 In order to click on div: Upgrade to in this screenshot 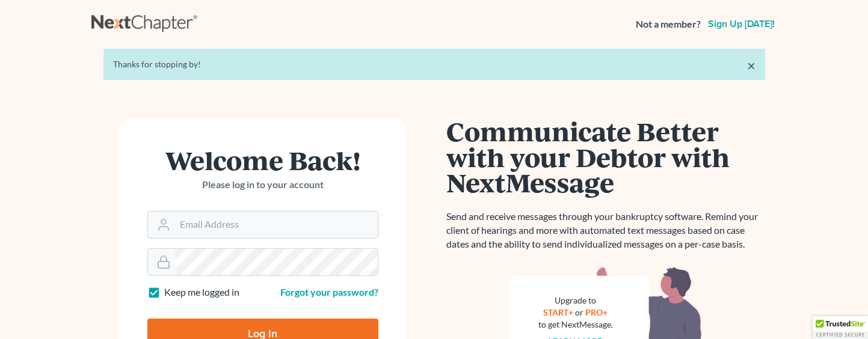, I will do `click(576, 300)`.